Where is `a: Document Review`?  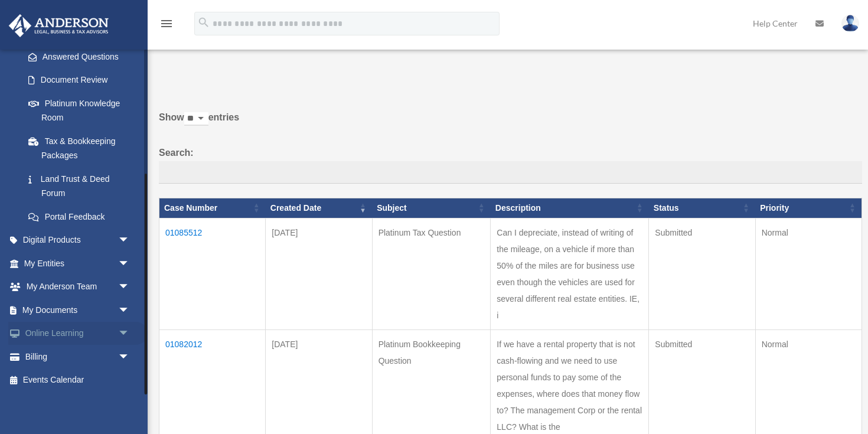
a: Document Review is located at coordinates (79, 80).